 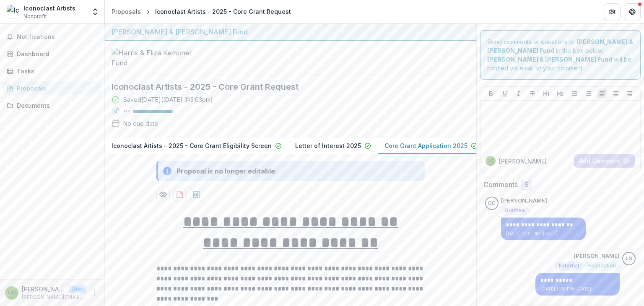 I want to click on button: Notifications, so click(x=52, y=37).